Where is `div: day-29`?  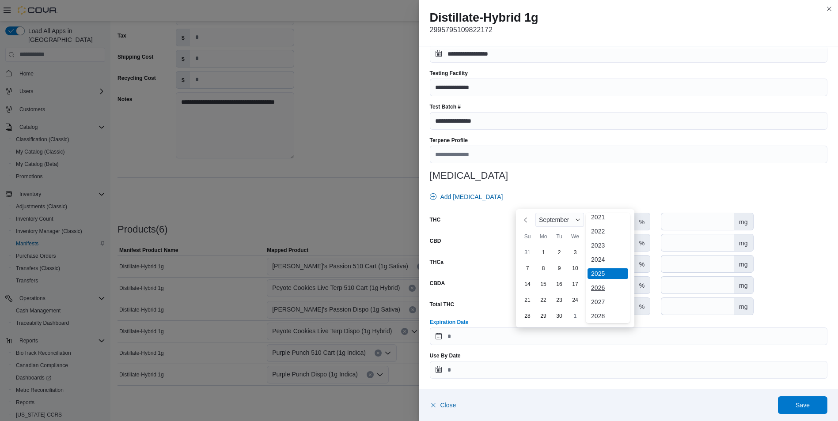
div: day-29 is located at coordinates (543, 316).